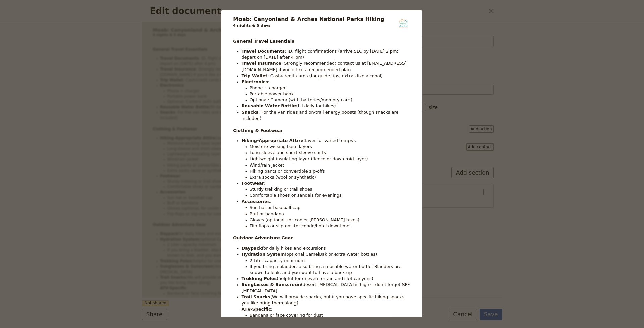 This screenshot has width=644, height=328. Describe the element at coordinates (259, 278) in the screenshot. I see `strong: Trekking Poles` at that location.